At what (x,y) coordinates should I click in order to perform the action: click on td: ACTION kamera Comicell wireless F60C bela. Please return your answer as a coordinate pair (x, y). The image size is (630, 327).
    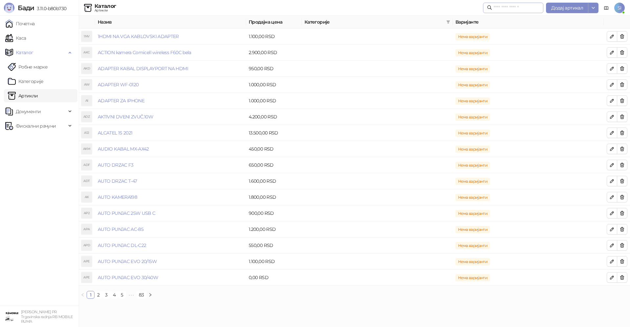
    Looking at the image, I should click on (171, 52).